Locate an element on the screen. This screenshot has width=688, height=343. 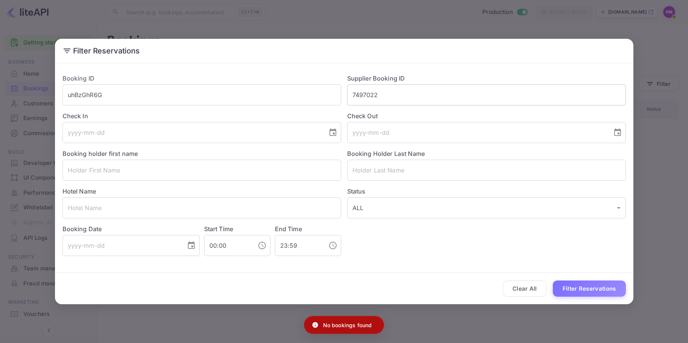
button: Filter Reservations is located at coordinates (589, 289).